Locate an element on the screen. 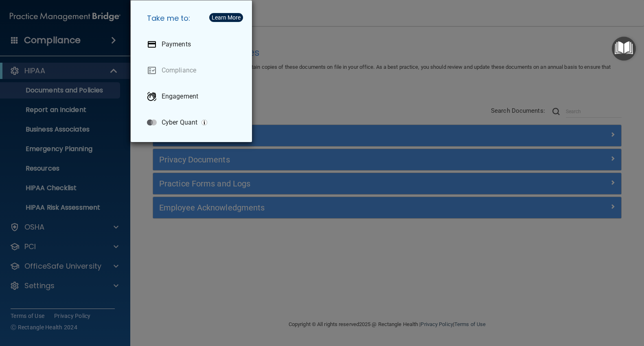 Image resolution: width=644 pixels, height=346 pixels. a: Cyber Quant is located at coordinates (193, 122).